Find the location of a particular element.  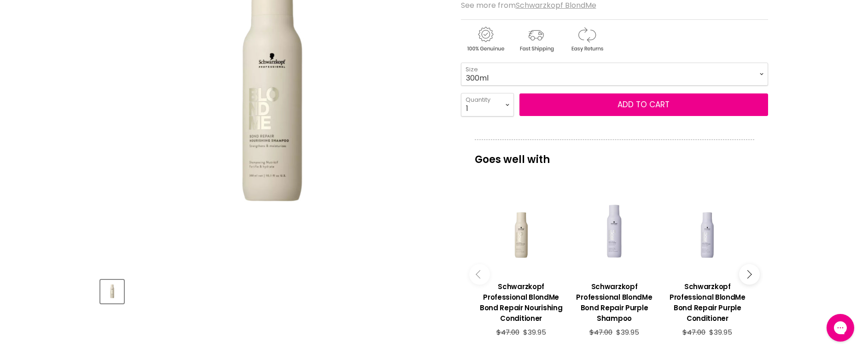

a: View product:Schwarzkopf Professional BlondMe Bond Repair Purple Shampoo is located at coordinates (614, 302).